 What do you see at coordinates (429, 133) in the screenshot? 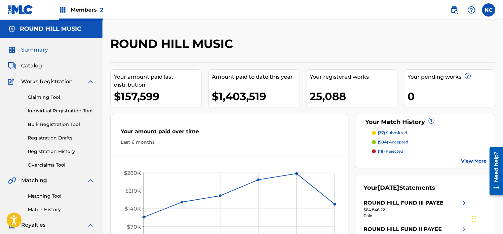
I see `a: (37) submitted` at bounding box center [429, 133].